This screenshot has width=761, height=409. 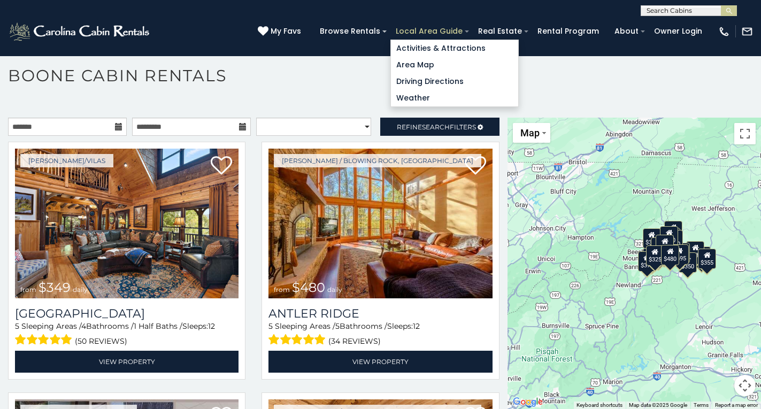 I want to click on button: Map camera controls, so click(x=745, y=386).